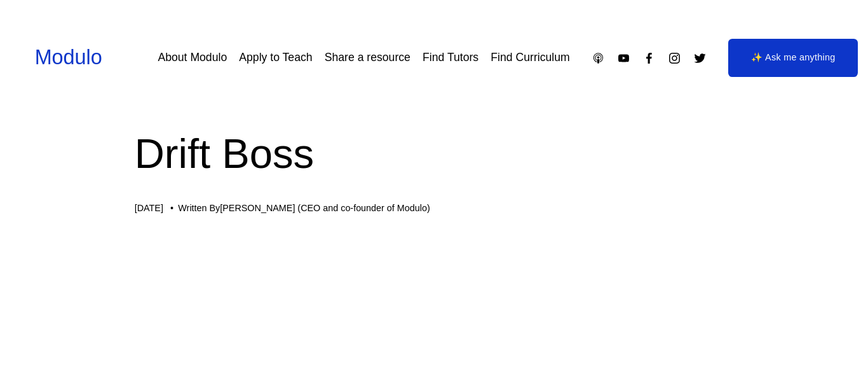 The image size is (868, 381). I want to click on a: YouTube, so click(623, 58).